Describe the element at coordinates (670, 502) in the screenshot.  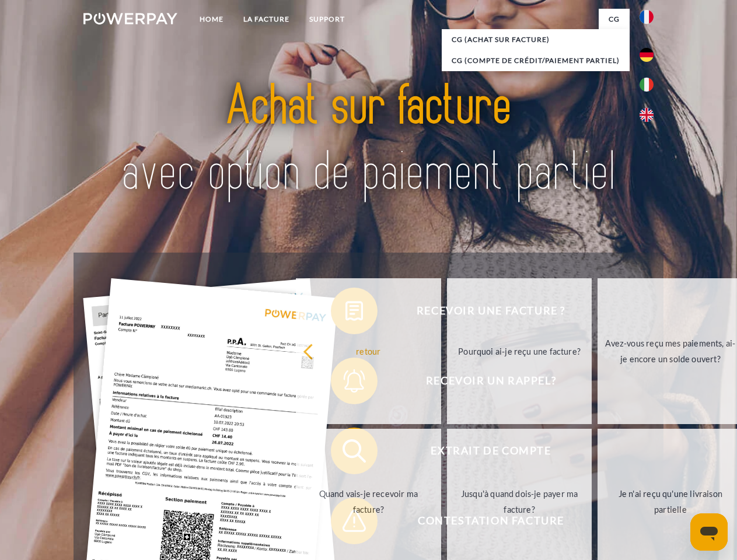
I see `div: Je n'ai reçu qu'une livraison partielle` at that location.